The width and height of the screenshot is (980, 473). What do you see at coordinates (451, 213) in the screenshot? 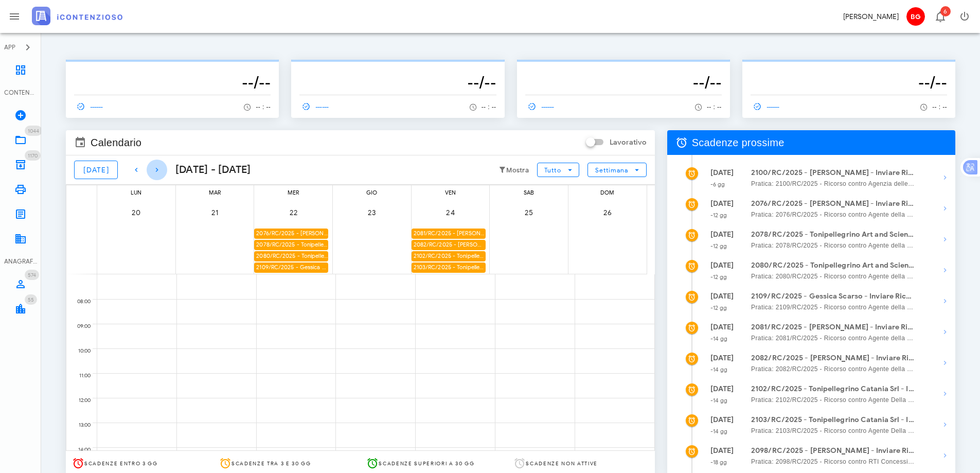
I see `button: 24` at bounding box center [451, 213].